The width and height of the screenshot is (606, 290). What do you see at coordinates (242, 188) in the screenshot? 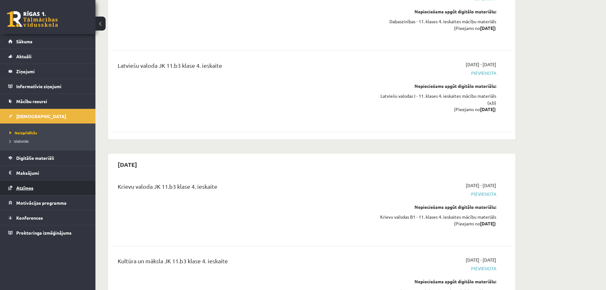
I see `div: Krievu valoda JK 11.b3 klase 4. ieskaite` at bounding box center [242, 188].